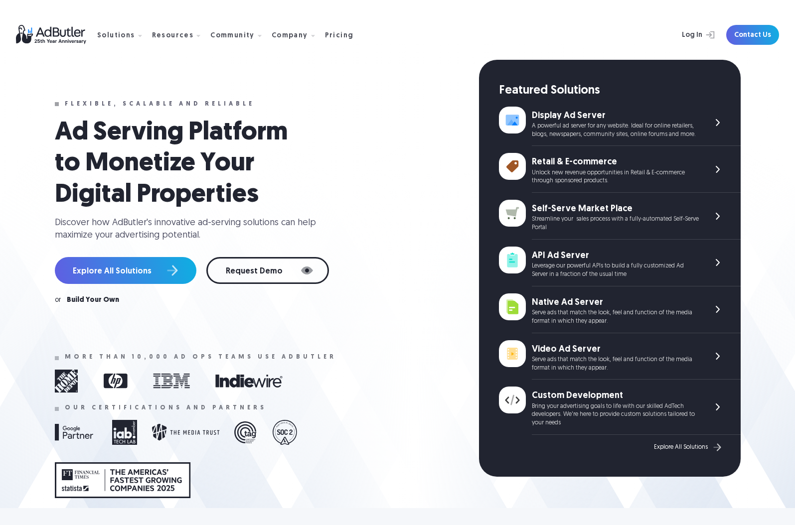 This screenshot has height=525, width=795. Describe the element at coordinates (620, 91) in the screenshot. I see `div: Featured Solutions` at that location.